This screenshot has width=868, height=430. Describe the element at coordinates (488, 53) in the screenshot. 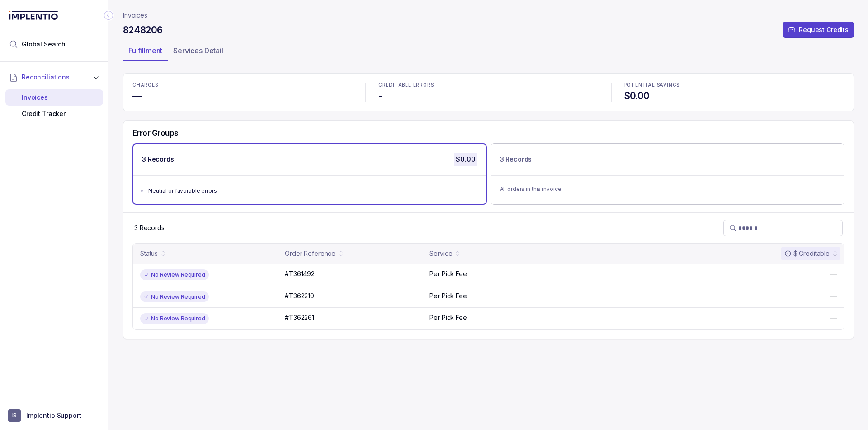

I see `ul: Tab Group` at that location.